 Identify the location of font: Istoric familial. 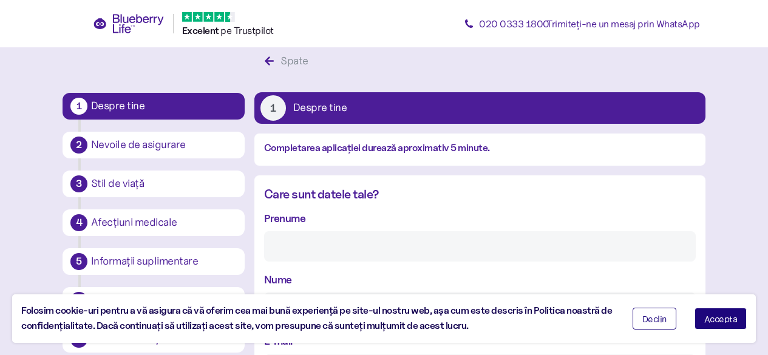
(123, 300).